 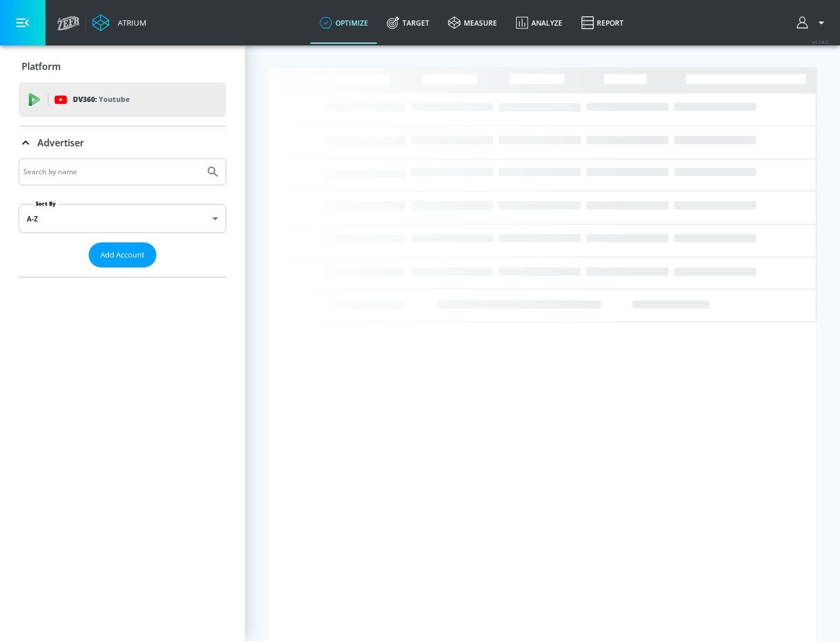 I want to click on p: Platform, so click(x=41, y=66).